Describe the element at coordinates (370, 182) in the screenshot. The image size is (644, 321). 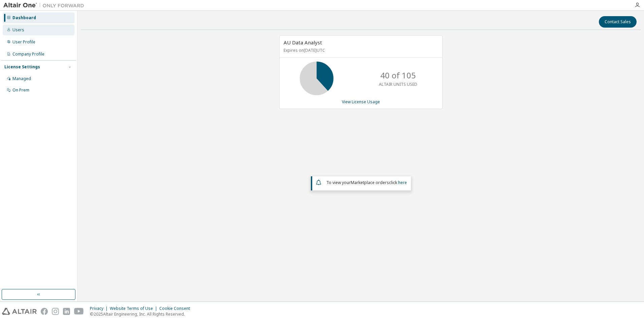
I see `em: Marketplace orders` at that location.